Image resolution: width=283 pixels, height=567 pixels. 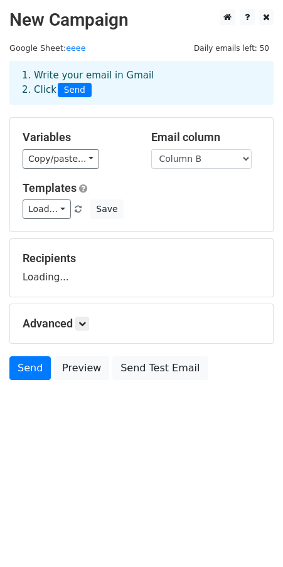 What do you see at coordinates (61, 159) in the screenshot?
I see `a: Copy/paste...` at bounding box center [61, 159].